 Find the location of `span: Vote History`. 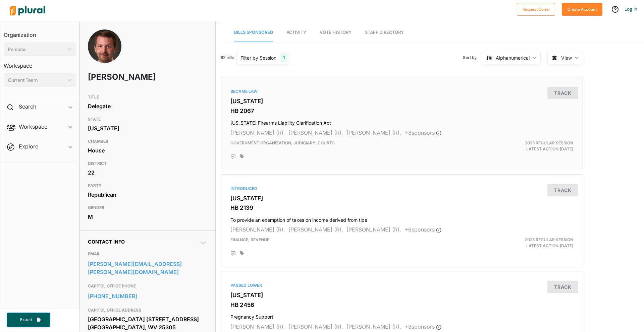

span: Vote History is located at coordinates (335, 32).